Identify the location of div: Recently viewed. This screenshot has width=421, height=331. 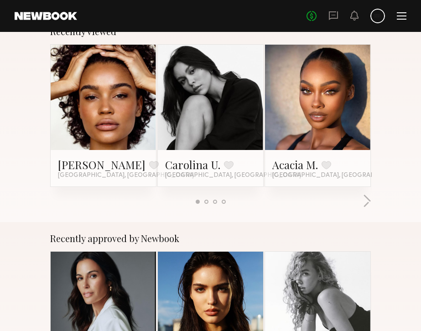
(211, 31).